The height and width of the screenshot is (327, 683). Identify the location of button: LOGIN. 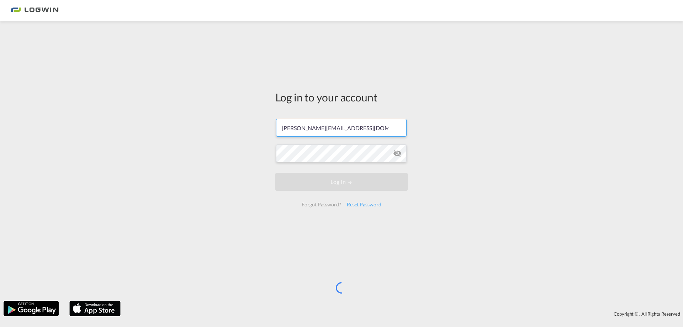
(341, 182).